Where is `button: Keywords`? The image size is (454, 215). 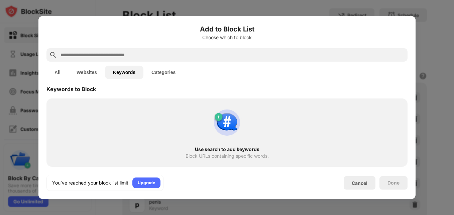
button: Keywords is located at coordinates (124, 72).